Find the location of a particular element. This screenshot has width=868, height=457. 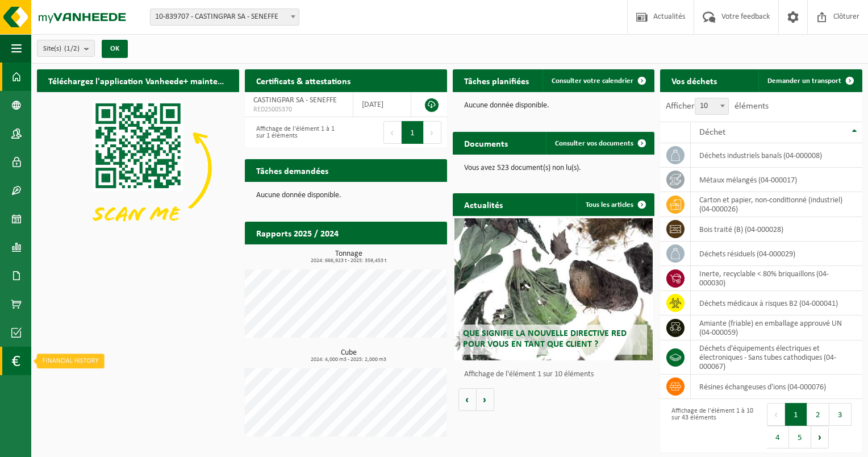

td: métaux mélangés (04-000017) is located at coordinates (776, 179).